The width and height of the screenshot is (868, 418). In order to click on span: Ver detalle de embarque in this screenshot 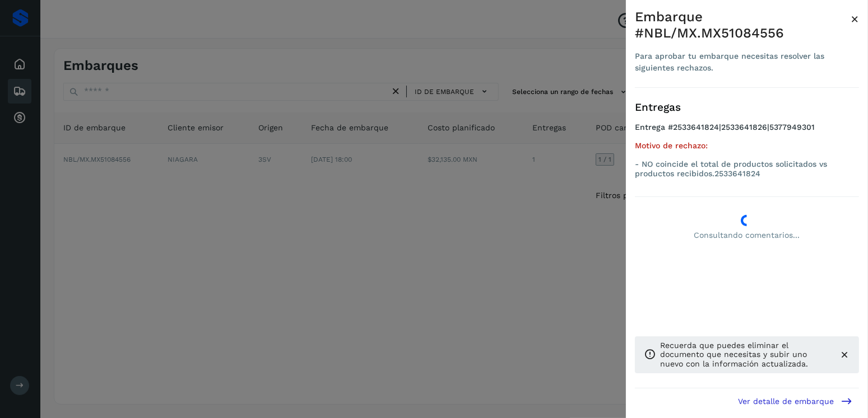, I will do `click(786, 401)`.